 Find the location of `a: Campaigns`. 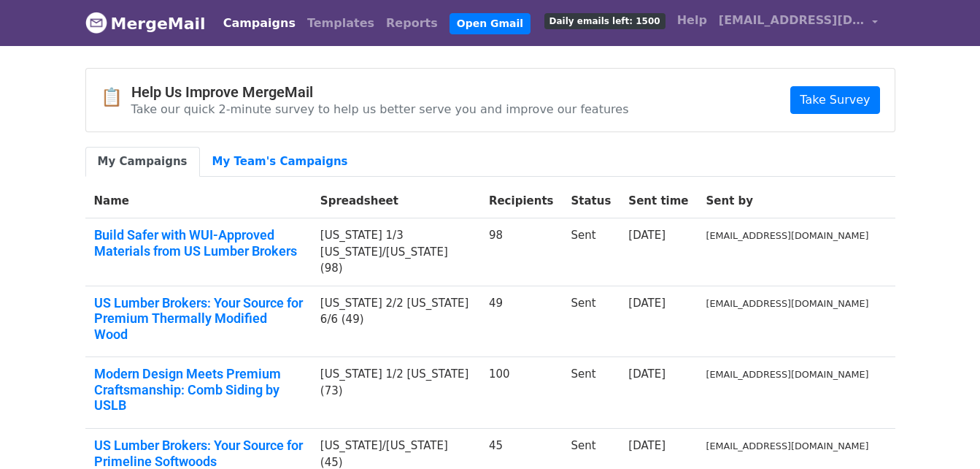

a: Campaigns is located at coordinates (259, 23).